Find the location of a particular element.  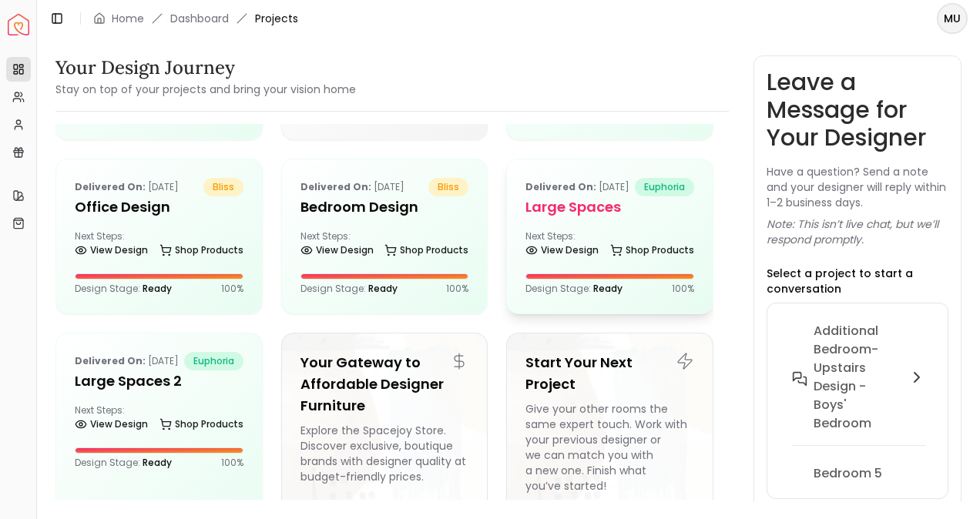

p: Select a project to start a conversation is located at coordinates (857, 281).